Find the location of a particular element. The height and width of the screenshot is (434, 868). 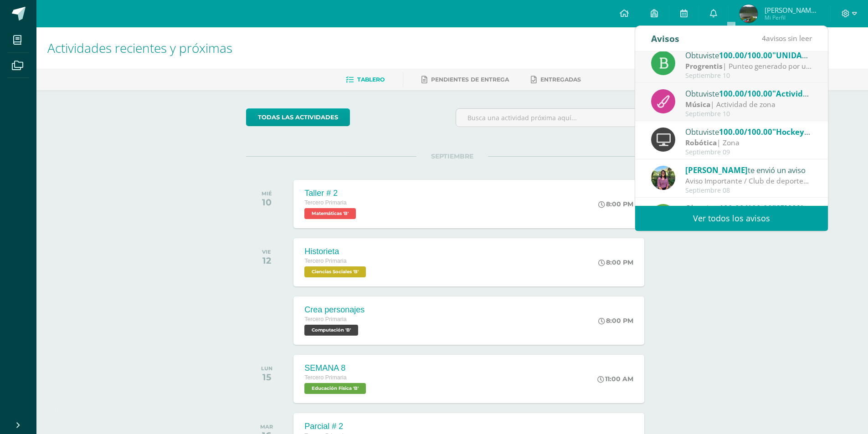

span: "Hockey aéreo (teórico)" is located at coordinates (819, 132).